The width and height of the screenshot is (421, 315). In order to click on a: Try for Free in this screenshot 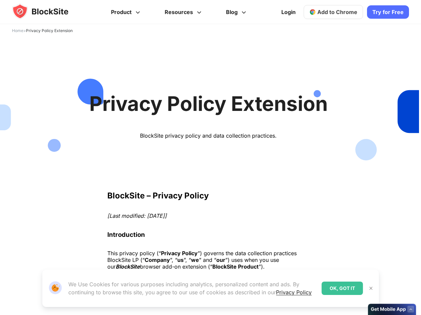, I will do `click(388, 12)`.